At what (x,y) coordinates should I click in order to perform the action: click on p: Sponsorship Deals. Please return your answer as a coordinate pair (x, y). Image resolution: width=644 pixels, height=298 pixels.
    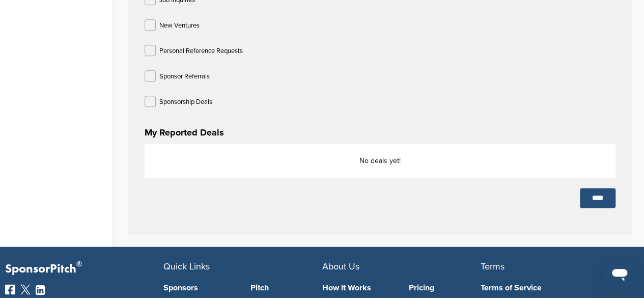
    Looking at the image, I should click on (186, 102).